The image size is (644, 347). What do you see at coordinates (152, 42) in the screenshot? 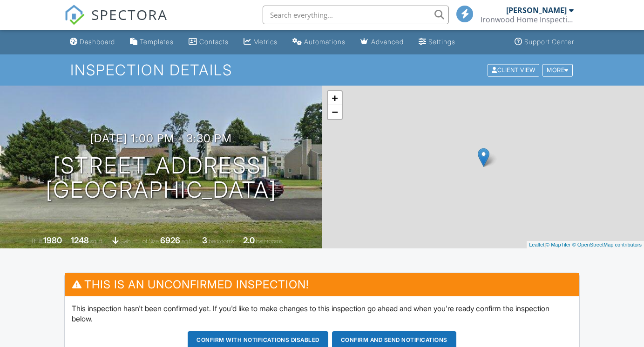
I see `a: Templates` at bounding box center [152, 42].